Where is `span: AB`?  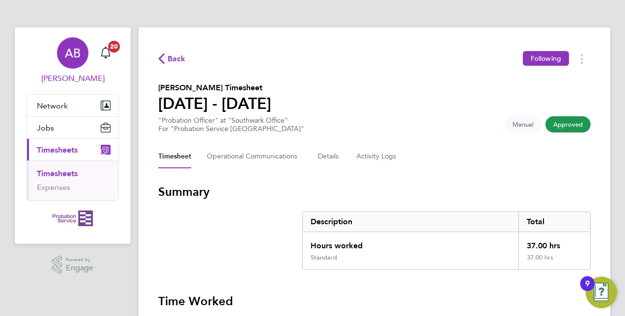
span: AB is located at coordinates (73, 53).